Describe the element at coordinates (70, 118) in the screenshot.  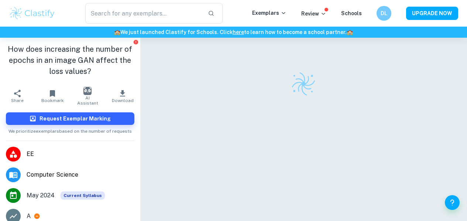
I see `button: Request Exemplar Marking` at that location.